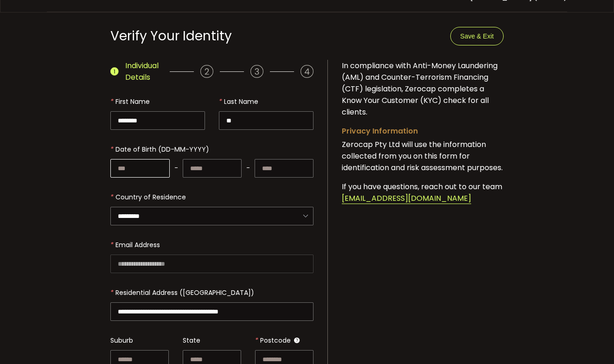  Describe the element at coordinates (145, 71) in the screenshot. I see `span: Individual Details` at that location.